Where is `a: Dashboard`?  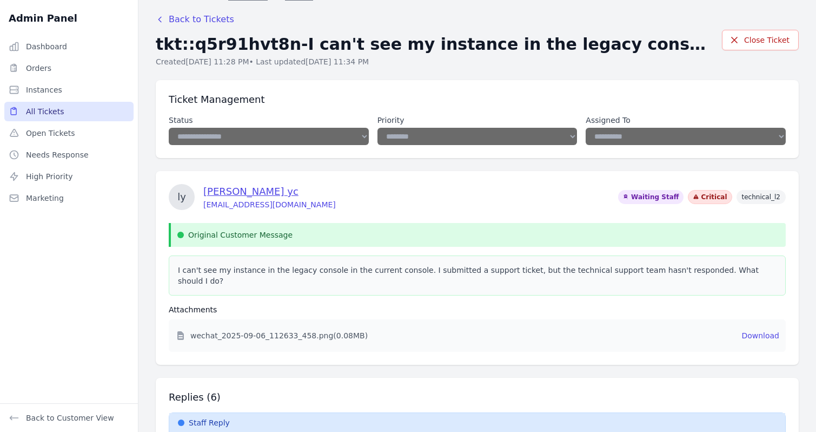 a: Dashboard is located at coordinates (69, 47).